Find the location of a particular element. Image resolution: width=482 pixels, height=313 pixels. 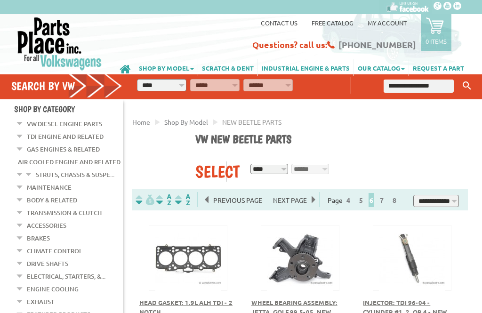

a: Next Page is located at coordinates (290, 200).